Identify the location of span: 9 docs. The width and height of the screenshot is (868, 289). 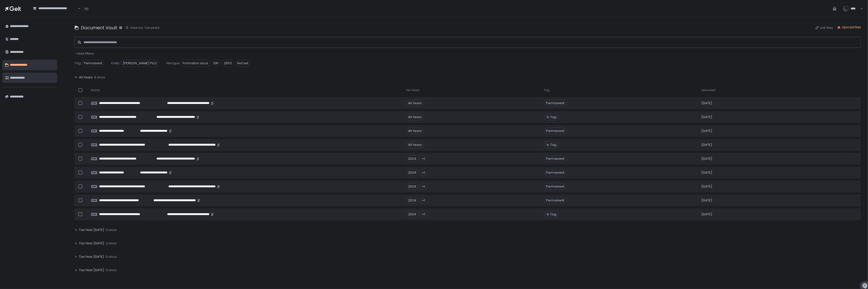
(100, 77).